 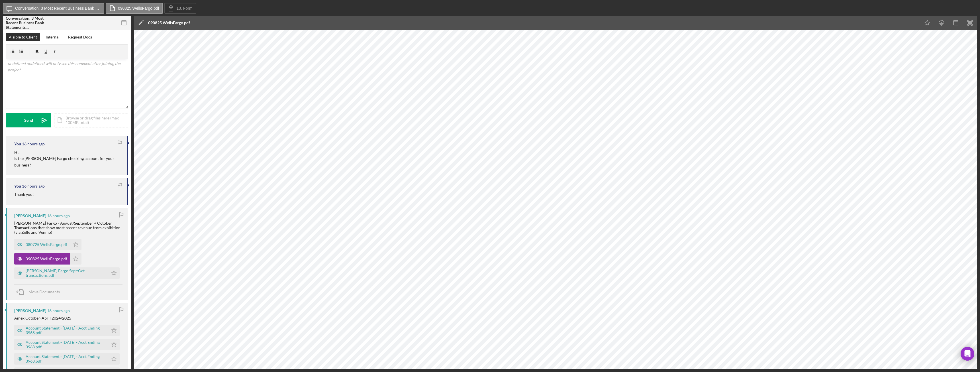 I want to click on time: 2025-10-07 01:10, so click(x=33, y=144).